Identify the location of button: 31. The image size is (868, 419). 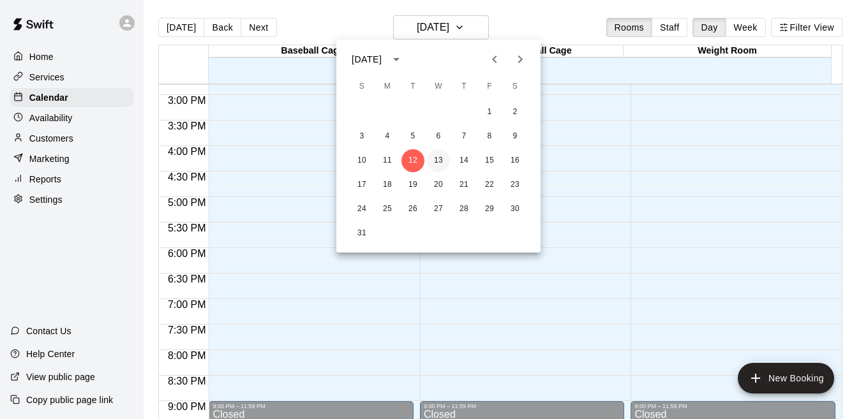
(362, 233).